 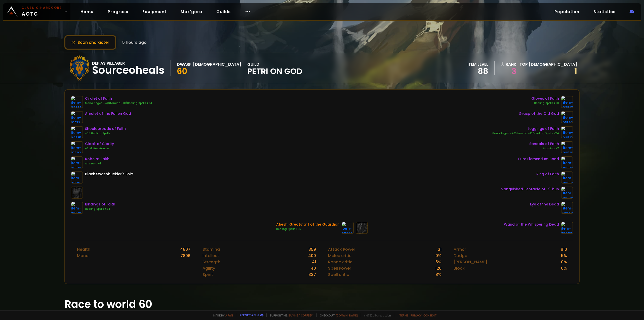 I want to click on img: item-21712, so click(x=77, y=117).